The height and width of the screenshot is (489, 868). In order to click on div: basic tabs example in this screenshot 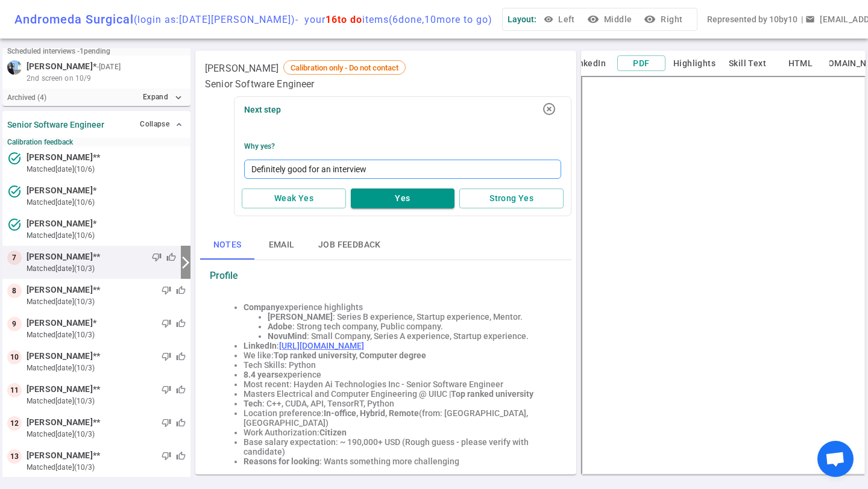, I will do `click(386, 246)`.